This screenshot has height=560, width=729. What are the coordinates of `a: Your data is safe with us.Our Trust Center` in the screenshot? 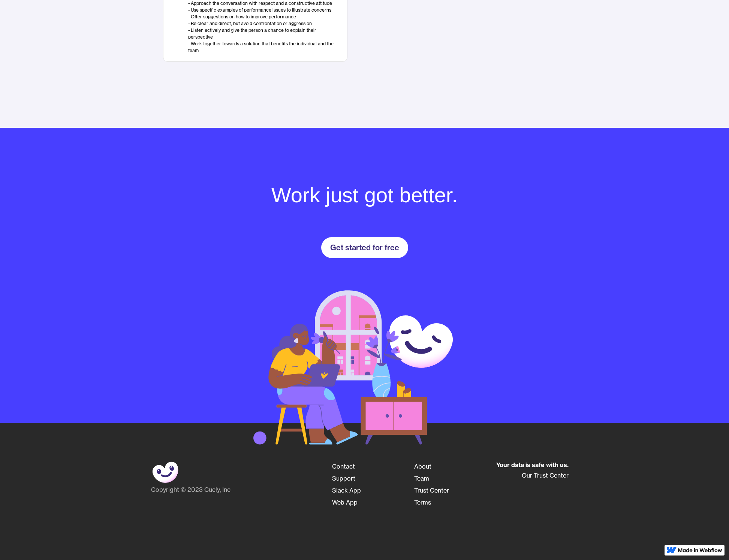 It's located at (532, 471).